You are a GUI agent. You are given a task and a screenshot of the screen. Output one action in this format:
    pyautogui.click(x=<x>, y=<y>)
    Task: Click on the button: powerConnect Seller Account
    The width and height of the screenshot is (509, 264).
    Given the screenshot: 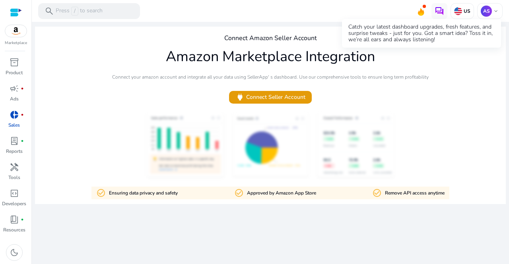 What is the action you would take?
    pyautogui.click(x=270, y=97)
    